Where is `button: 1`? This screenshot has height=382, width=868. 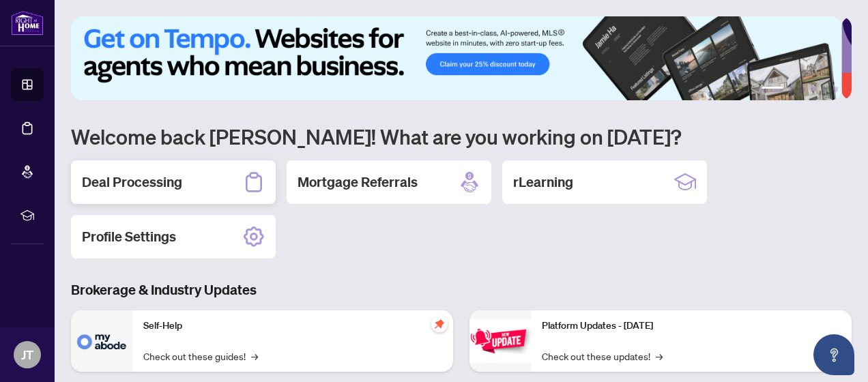 button: 1 is located at coordinates (772, 90).